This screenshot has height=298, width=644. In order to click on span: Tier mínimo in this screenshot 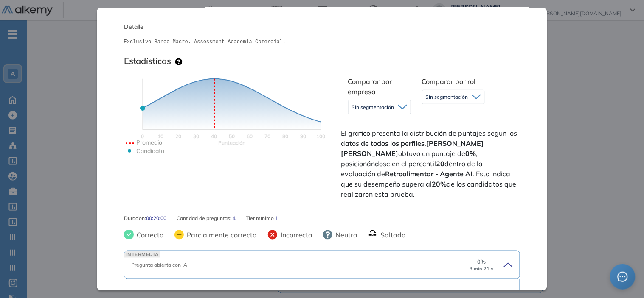, I will do `click(261, 218)`.